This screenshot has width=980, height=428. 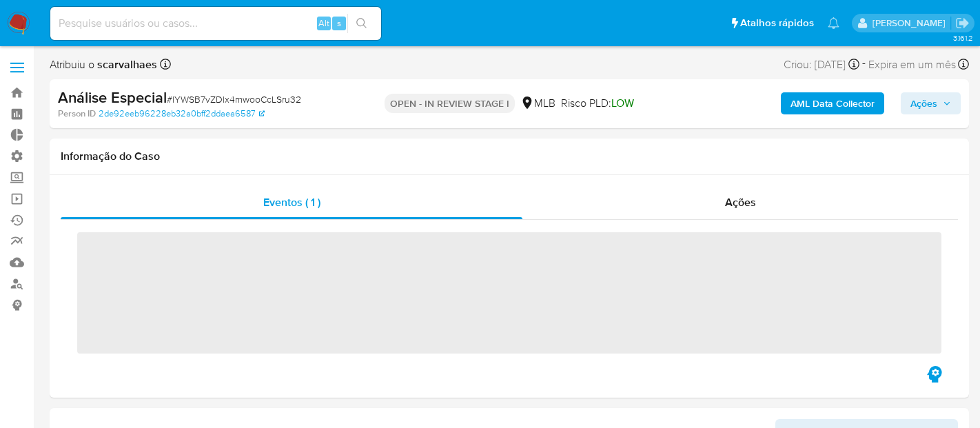 What do you see at coordinates (104, 65) in the screenshot?
I see `span: Atribuiu o` at bounding box center [104, 65].